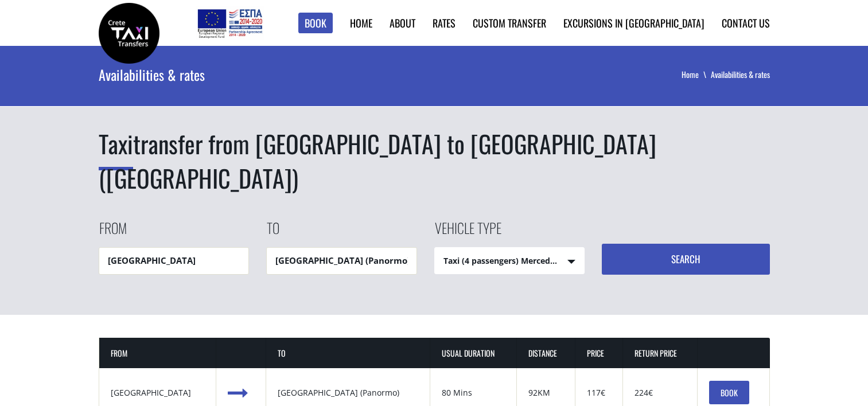 Image resolution: width=868 pixels, height=406 pixels. I want to click on span: Taxi (4 passengers) Mercedes E Class, so click(509, 261).